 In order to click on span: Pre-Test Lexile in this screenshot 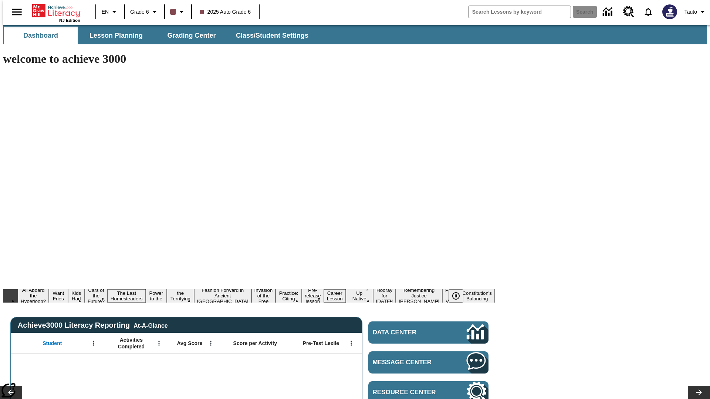, I will do `click(321, 344)`.